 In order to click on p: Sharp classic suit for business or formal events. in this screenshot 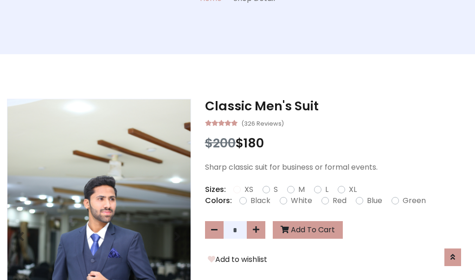, I will do `click(336, 167)`.